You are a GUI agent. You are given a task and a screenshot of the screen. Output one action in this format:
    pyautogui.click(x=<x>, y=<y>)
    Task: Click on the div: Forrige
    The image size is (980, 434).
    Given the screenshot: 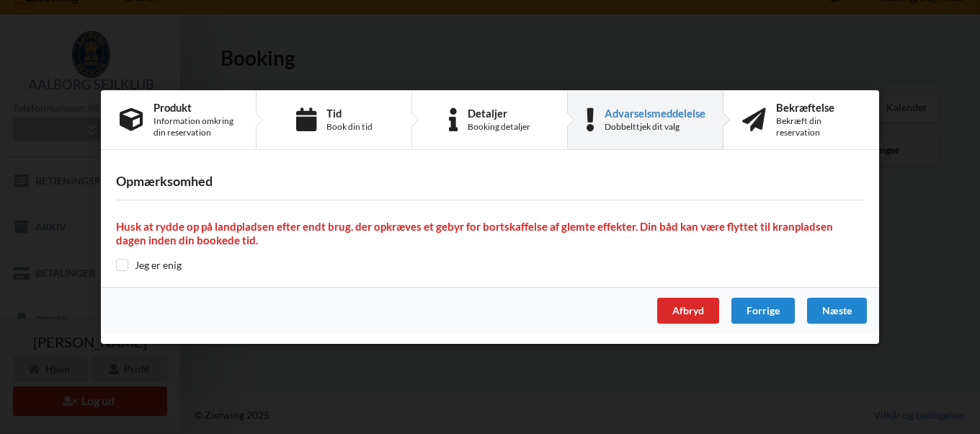 What is the action you would take?
    pyautogui.click(x=763, y=310)
    